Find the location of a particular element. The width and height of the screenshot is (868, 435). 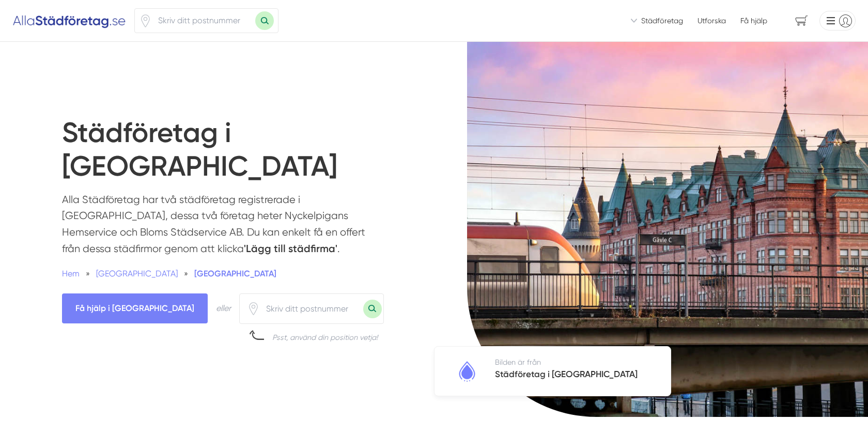

a: Hem is located at coordinates (71, 273).